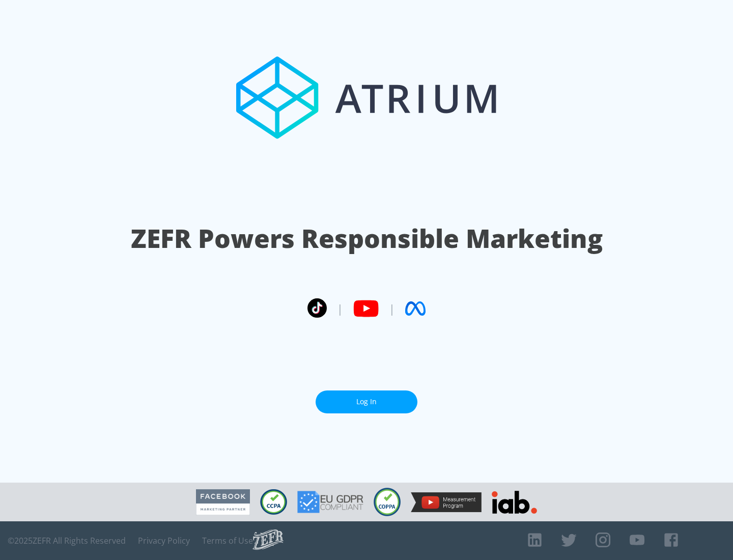 This screenshot has height=560, width=733. Describe the element at coordinates (387, 502) in the screenshot. I see `img: COPPA Compliant` at that location.